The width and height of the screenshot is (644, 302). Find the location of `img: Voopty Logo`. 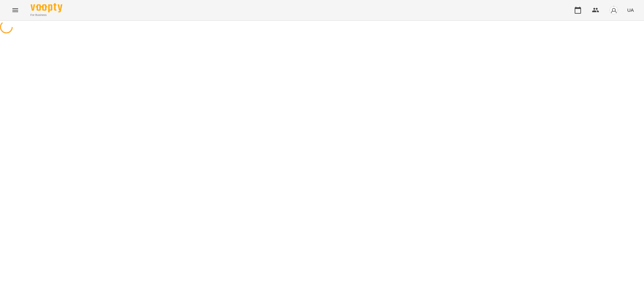

img: Voopty Logo is located at coordinates (47, 7).